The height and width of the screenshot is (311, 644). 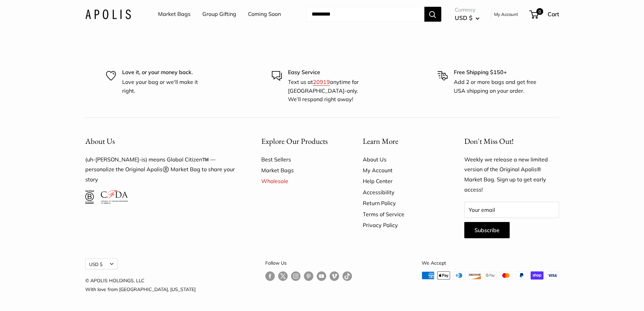 What do you see at coordinates (300, 141) in the screenshot?
I see `button: Explore Our Products` at bounding box center [300, 141].